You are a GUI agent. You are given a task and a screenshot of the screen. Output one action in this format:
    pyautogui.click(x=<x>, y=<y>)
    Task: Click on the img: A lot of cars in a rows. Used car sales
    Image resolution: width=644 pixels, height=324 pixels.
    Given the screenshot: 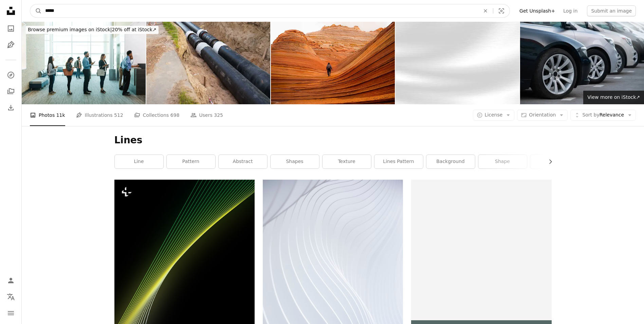 What is the action you would take?
    pyautogui.click(x=582, y=63)
    